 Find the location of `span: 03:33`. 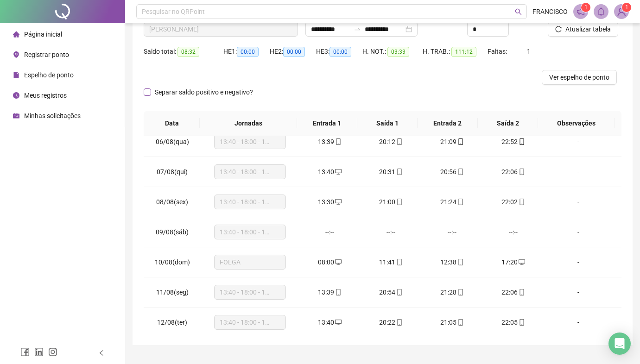

span: 03:33 is located at coordinates (398, 52).